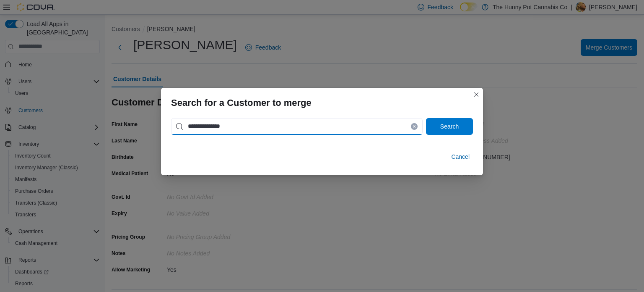  What do you see at coordinates (461, 157) in the screenshot?
I see `span: Cancel` at bounding box center [461, 157].